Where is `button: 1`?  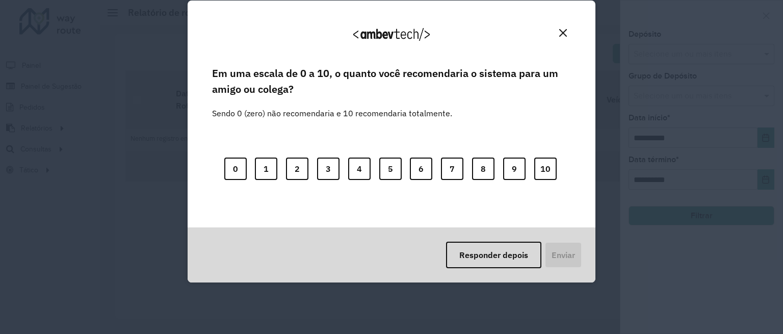
button: 1 is located at coordinates (266, 169).